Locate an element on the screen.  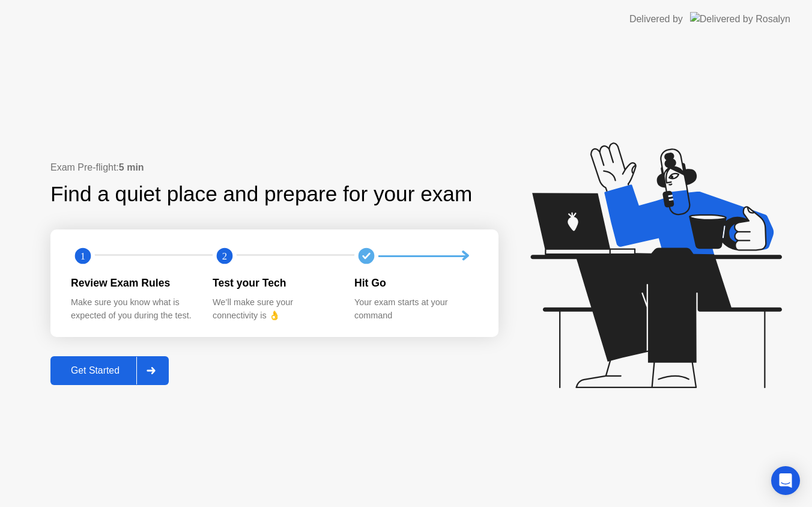
div: Find a quiet place and prepare for your exam is located at coordinates (262, 194).